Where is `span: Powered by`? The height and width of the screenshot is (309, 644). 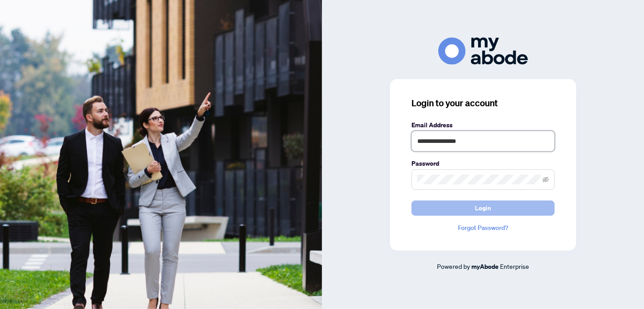 span: Powered by is located at coordinates (454, 266).